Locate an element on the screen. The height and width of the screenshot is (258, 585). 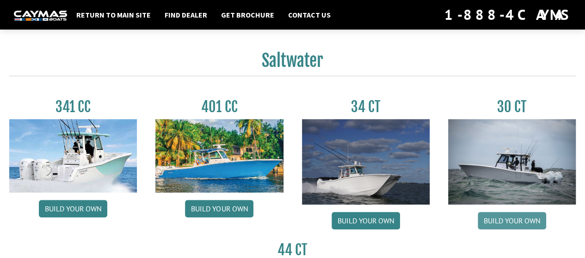
h3: 401 CC is located at coordinates (219, 107).